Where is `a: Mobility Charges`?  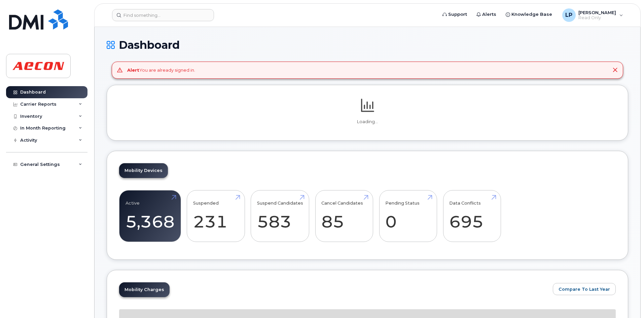 a: Mobility Charges is located at coordinates (144, 290).